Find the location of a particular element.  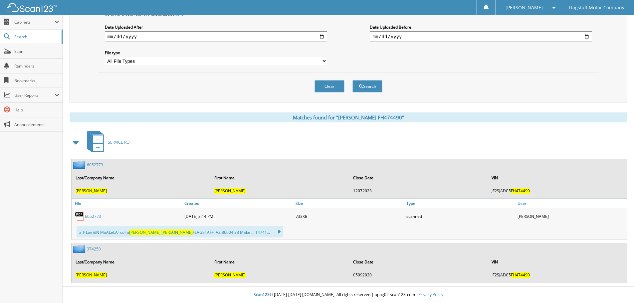

td: 05092020 is located at coordinates (419, 275).